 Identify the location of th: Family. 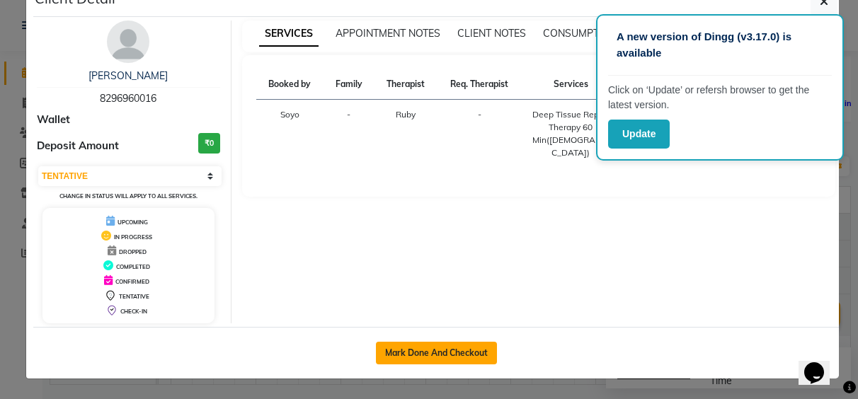
(348, 84).